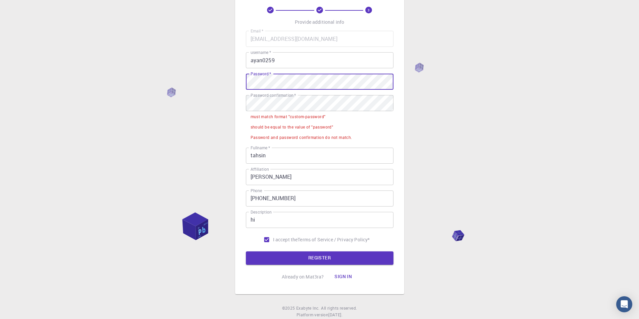 Image resolution: width=639 pixels, height=319 pixels. I want to click on label: Fullname, so click(260, 148).